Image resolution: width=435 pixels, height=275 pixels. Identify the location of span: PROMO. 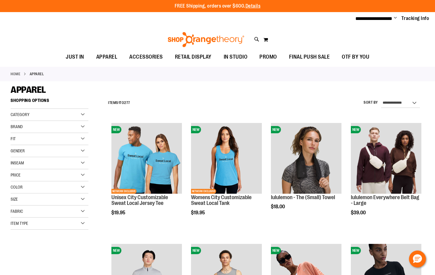
(268, 57).